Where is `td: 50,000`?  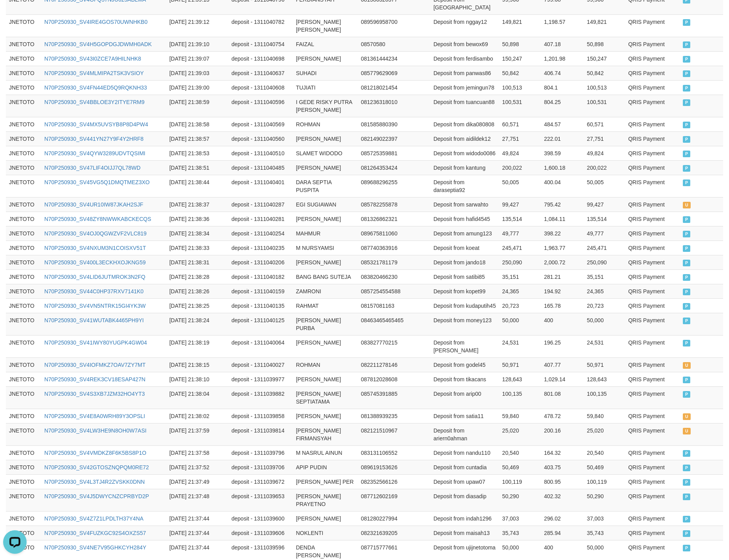 td: 50,000 is located at coordinates (604, 324).